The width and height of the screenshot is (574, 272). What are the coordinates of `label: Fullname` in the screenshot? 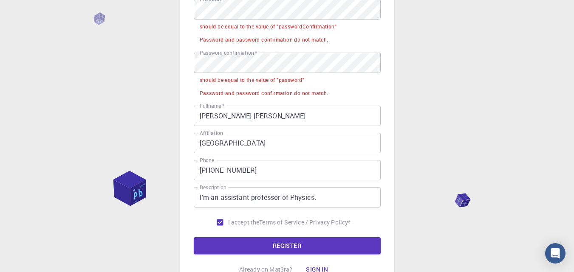 It's located at (212, 106).